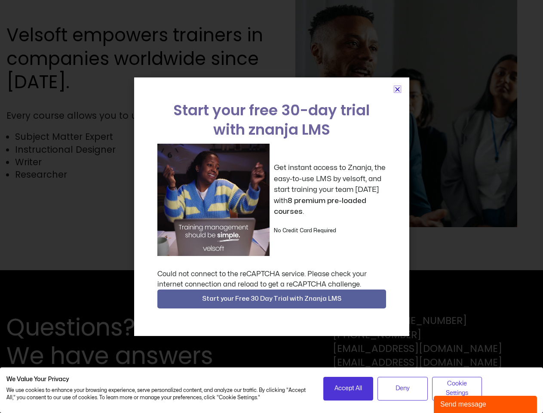 Image resolution: width=543 pixels, height=413 pixels. What do you see at coordinates (158, 379) in the screenshot?
I see `h2: We Value Your Privacy` at bounding box center [158, 379].